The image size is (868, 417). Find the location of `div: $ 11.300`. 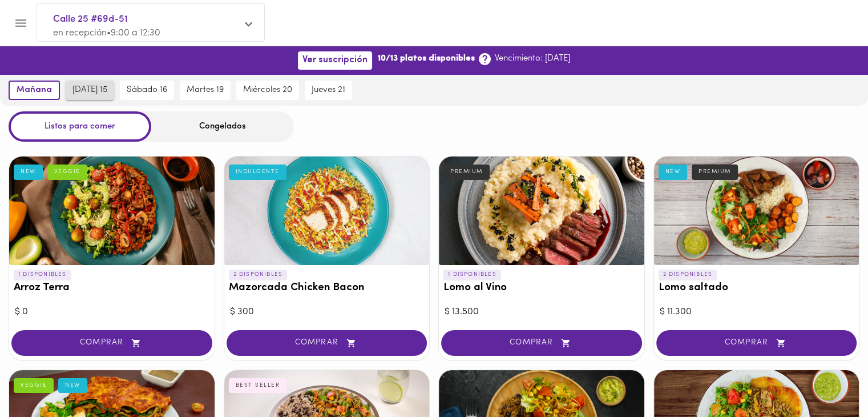

div: $ 11.300 is located at coordinates (757, 312).